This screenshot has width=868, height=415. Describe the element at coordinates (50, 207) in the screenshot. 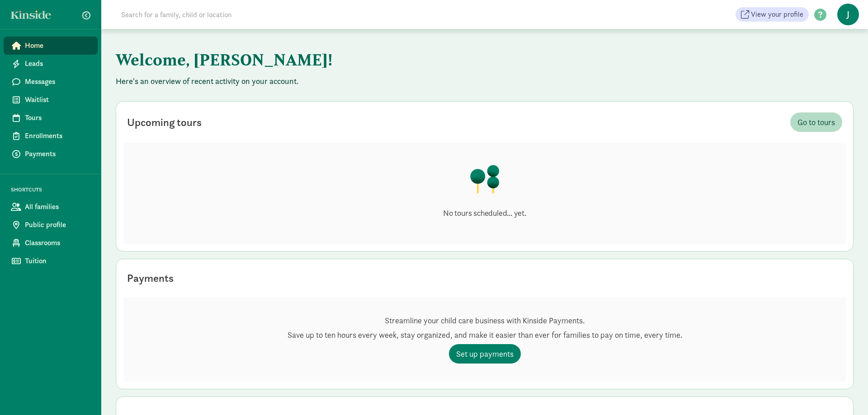

I see `a: All families` at that location.